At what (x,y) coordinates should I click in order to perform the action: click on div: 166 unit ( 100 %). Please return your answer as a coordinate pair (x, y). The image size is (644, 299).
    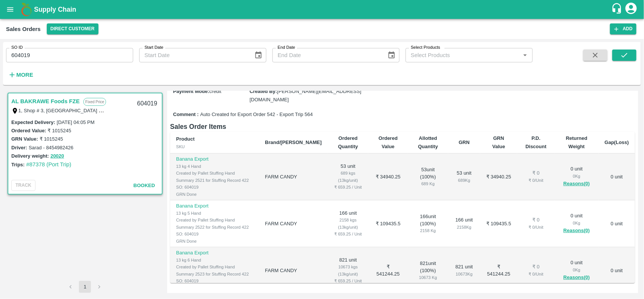
    Looking at the image, I should click on (428, 224).